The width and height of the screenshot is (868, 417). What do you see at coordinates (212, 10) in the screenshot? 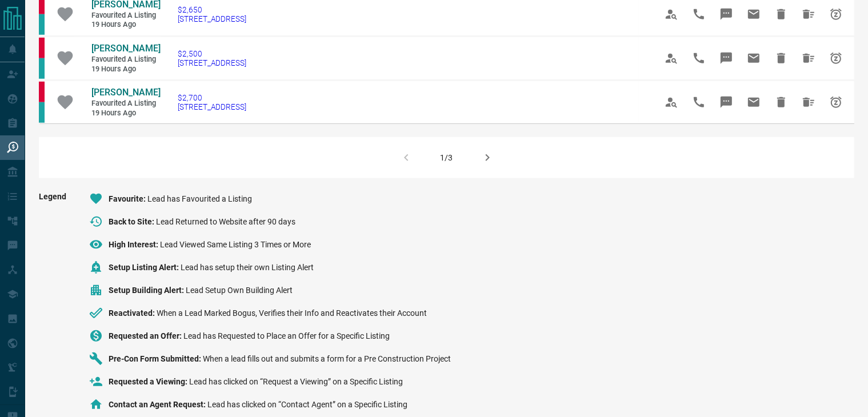
I see `span: $2,650` at bounding box center [212, 10].